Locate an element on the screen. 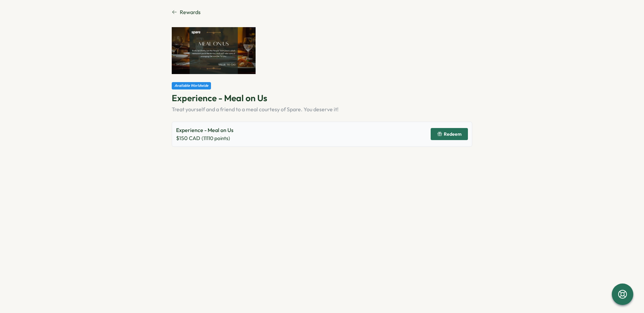 Image resolution: width=644 pixels, height=313 pixels. span: Redeem is located at coordinates (452, 134).